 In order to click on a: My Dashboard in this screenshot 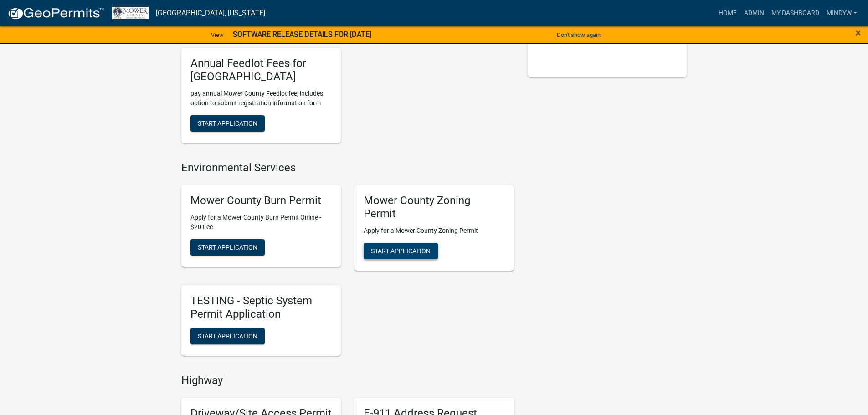, I will do `click(795, 13)`.